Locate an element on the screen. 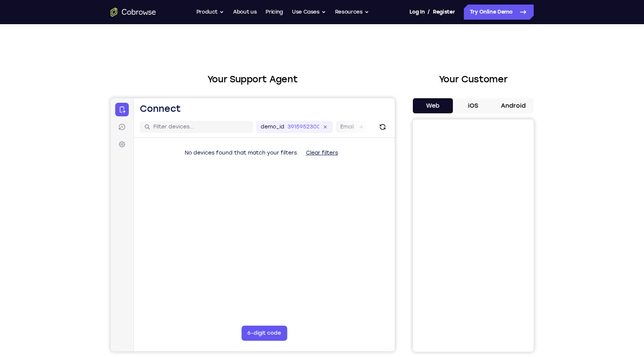  button: Use Cases is located at coordinates (308, 12).